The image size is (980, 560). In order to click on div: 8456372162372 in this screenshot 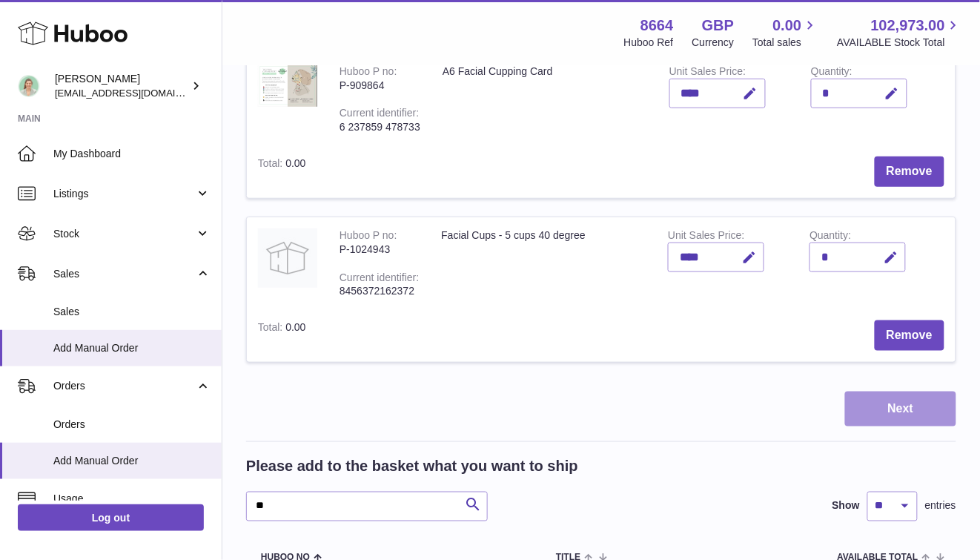, I will do `click(379, 290)`.